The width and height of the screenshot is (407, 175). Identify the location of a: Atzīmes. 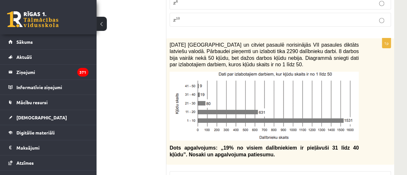
(48, 163).